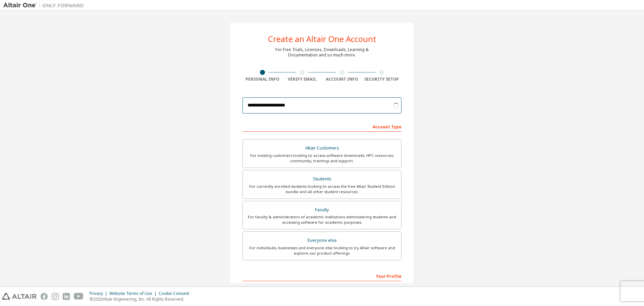 The height and width of the screenshot is (306, 644). Describe the element at coordinates (322, 126) in the screenshot. I see `div: Account Type` at that location.